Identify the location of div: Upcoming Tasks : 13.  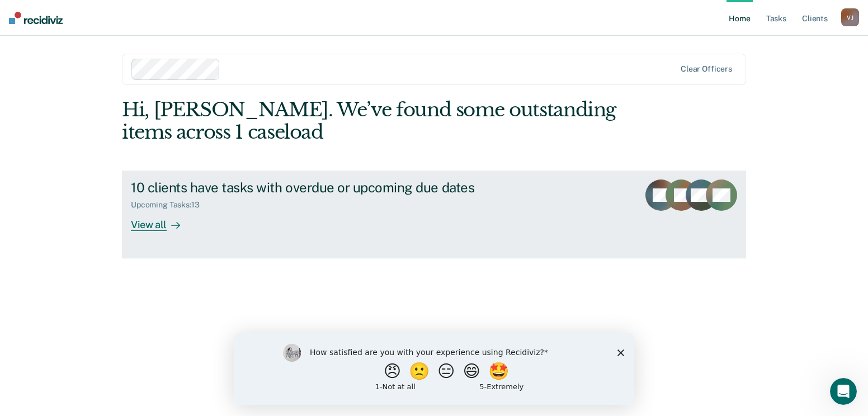
(170, 205).